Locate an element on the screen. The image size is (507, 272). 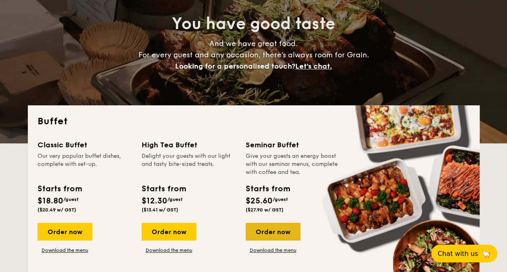
button: Chat with us🦙 is located at coordinates (465, 254).